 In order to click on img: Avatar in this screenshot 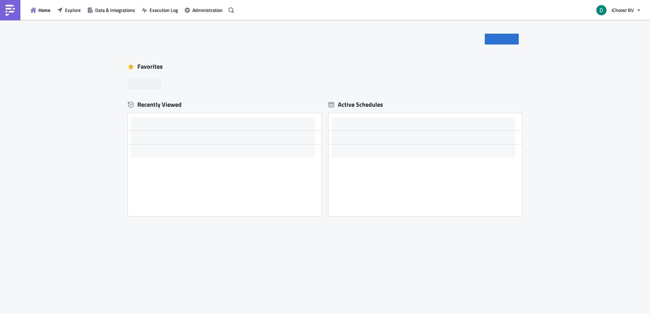, I will do `click(601, 10)`.